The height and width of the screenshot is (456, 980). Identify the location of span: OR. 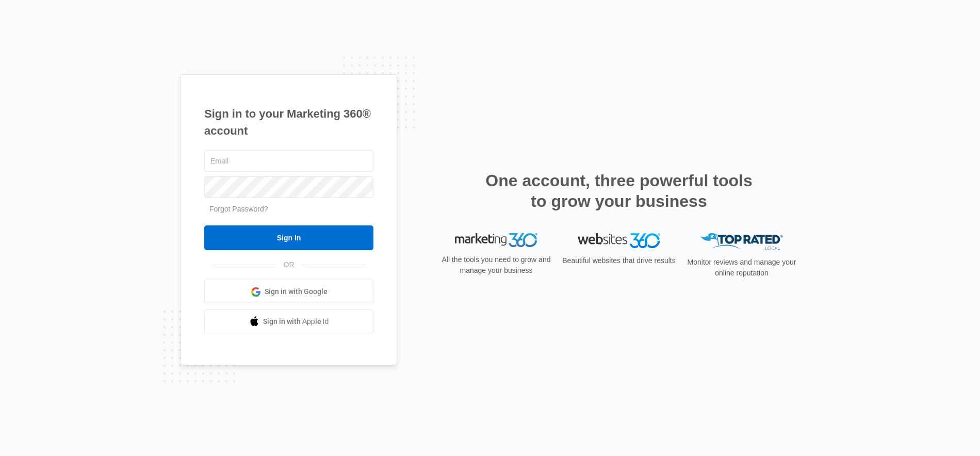
(289, 264).